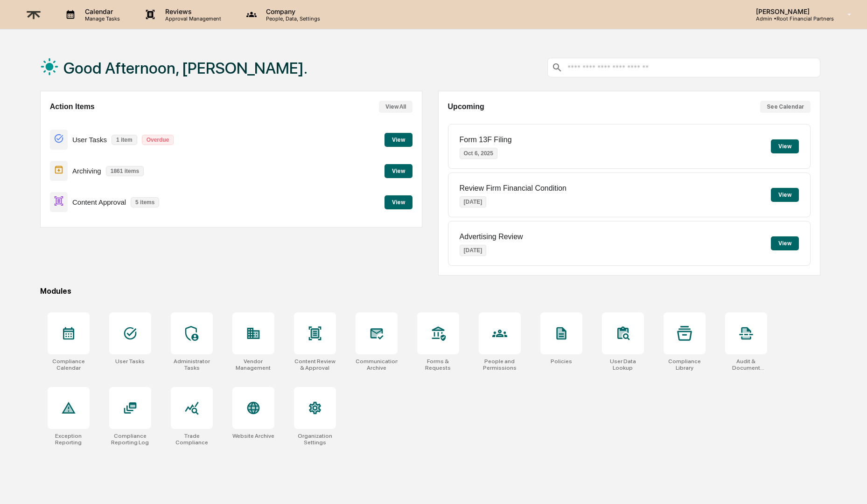 The image size is (867, 504). What do you see at coordinates (192, 364) in the screenshot?
I see `div: Administrator Tasks` at bounding box center [192, 364].